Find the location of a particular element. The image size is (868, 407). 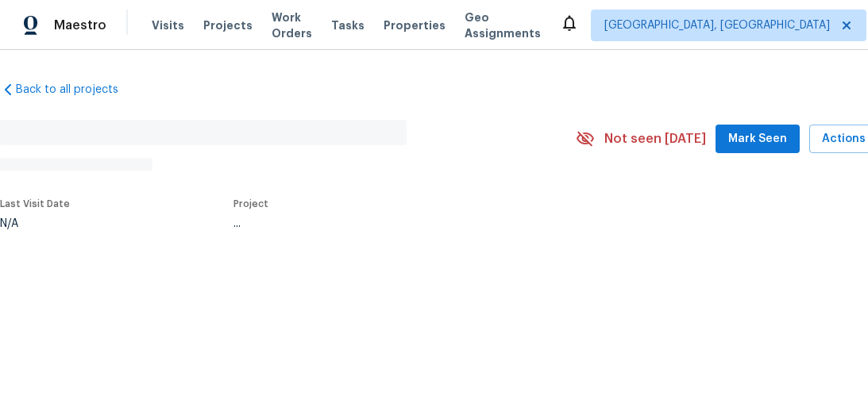

span: Maestro is located at coordinates (80, 25).